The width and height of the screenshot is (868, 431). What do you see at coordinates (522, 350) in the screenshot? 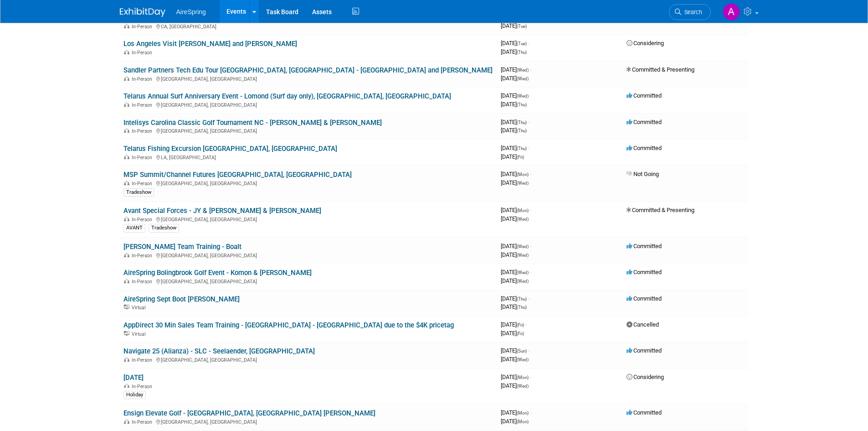
I see `span: (Sun)` at bounding box center [522, 350].